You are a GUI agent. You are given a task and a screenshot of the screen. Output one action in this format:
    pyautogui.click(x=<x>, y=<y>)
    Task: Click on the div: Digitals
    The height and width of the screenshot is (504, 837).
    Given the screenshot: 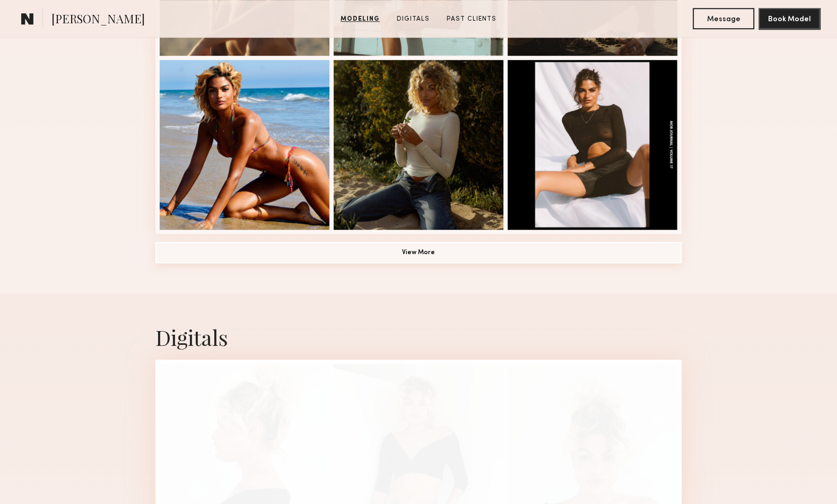 What is the action you would take?
    pyautogui.click(x=419, y=337)
    